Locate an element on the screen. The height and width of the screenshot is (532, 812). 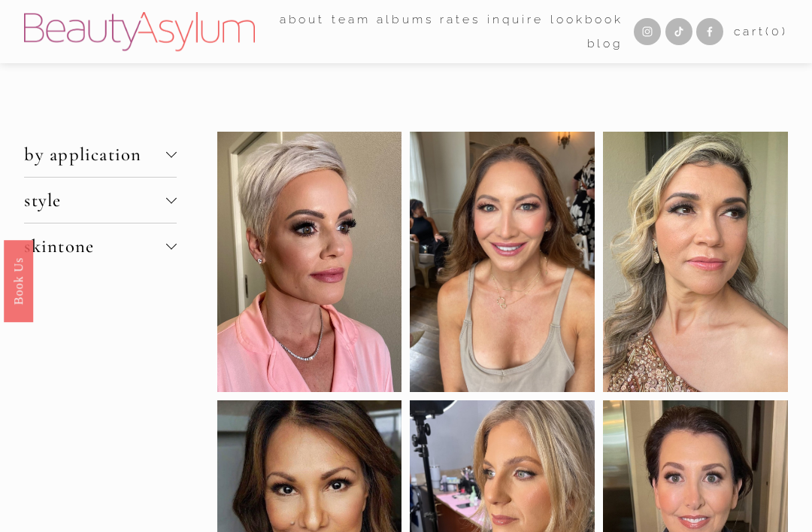
a: Instagram is located at coordinates (647, 32).